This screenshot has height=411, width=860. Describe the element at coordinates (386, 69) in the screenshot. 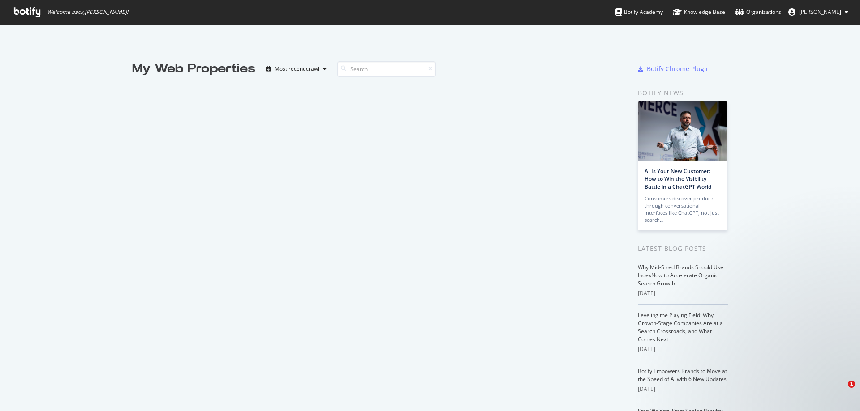

I see `input: Search` at that location.